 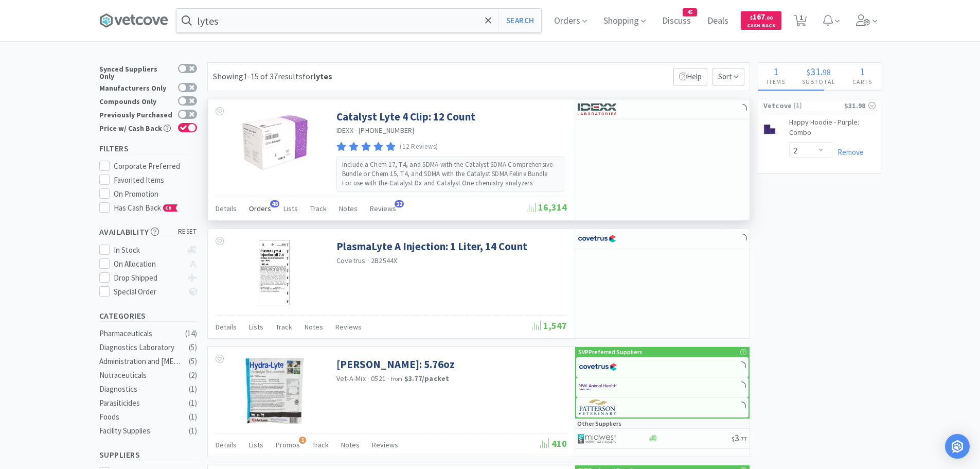 What do you see at coordinates (187, 231) in the screenshot?
I see `span: reset` at bounding box center [187, 231].